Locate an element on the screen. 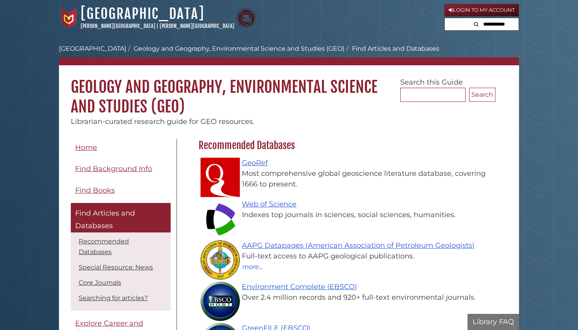 The height and width of the screenshot is (330, 578). a: Geology and Geography, Environmental Science and Studies (GEO) is located at coordinates (239, 48).